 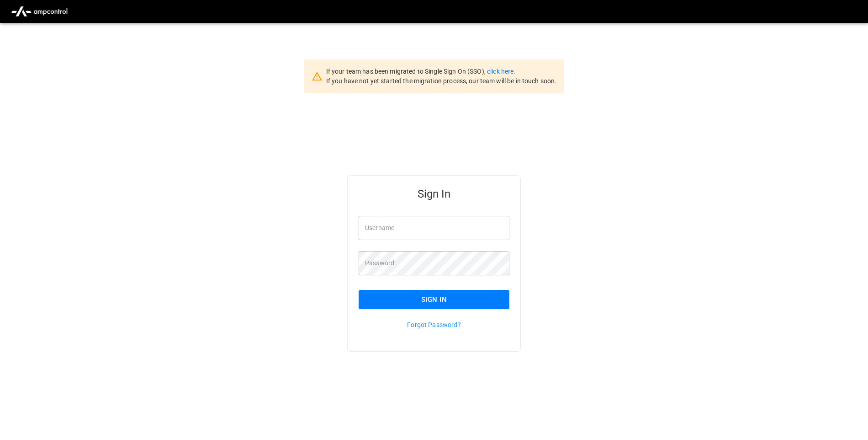 What do you see at coordinates (434, 324) in the screenshot?
I see `p: Forgot Password?` at bounding box center [434, 324].